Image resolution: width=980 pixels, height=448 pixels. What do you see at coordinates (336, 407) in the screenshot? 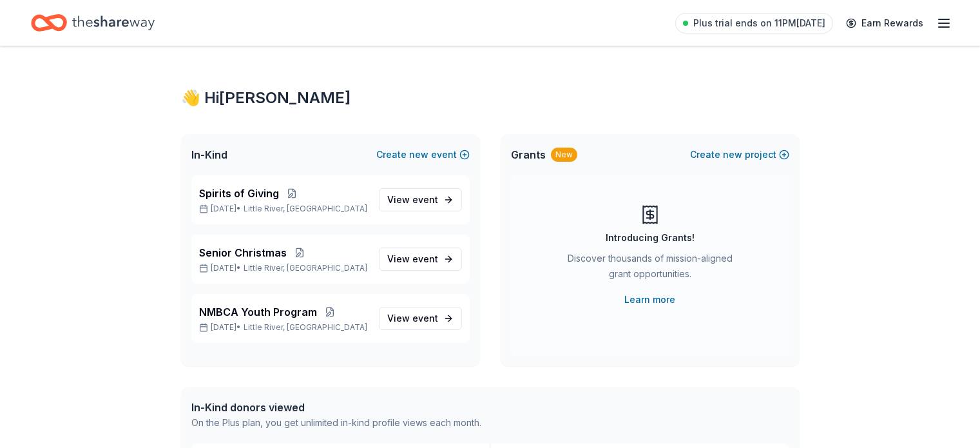
I see `div: In-Kind donors viewed` at bounding box center [336, 407].